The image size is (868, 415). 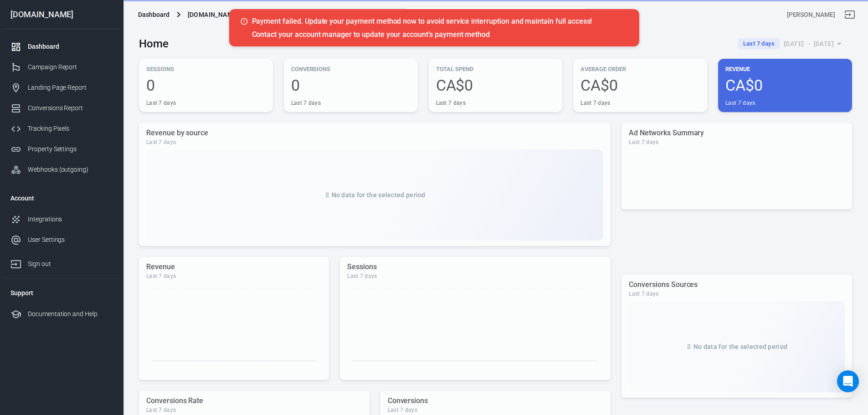 I want to click on button: Find anything...⌘ + K, so click(x=495, y=14).